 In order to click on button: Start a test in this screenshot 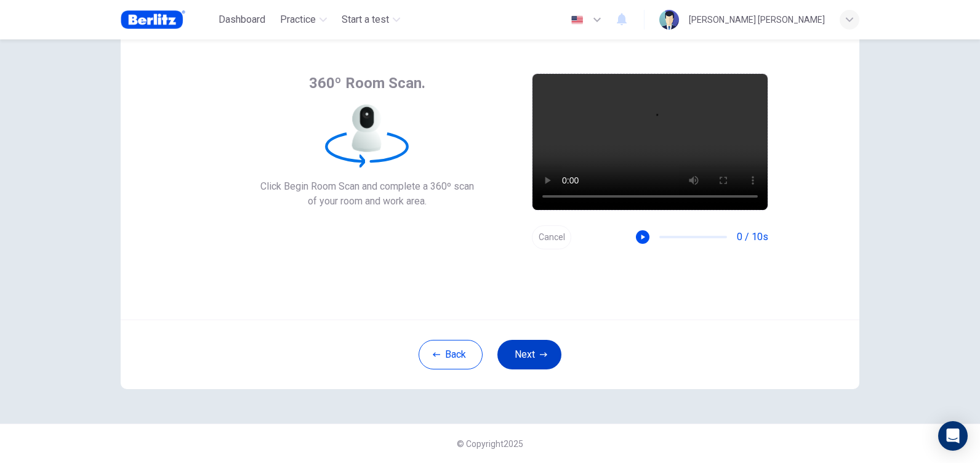, I will do `click(371, 20)`.